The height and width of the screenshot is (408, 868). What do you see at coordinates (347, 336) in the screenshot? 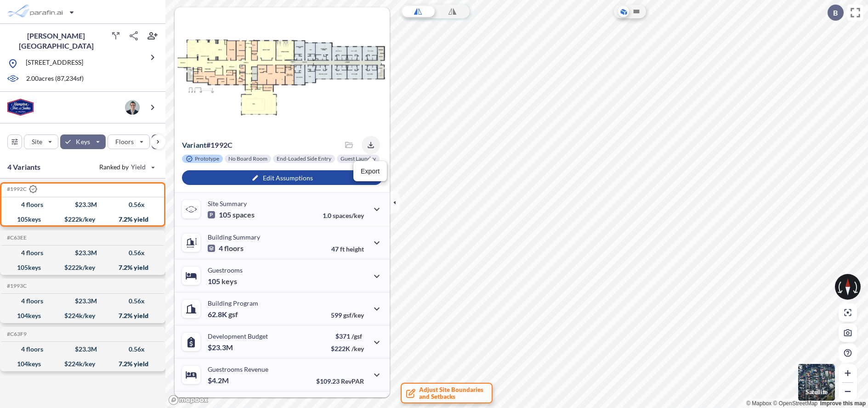
I see `p: $371` at bounding box center [347, 336].